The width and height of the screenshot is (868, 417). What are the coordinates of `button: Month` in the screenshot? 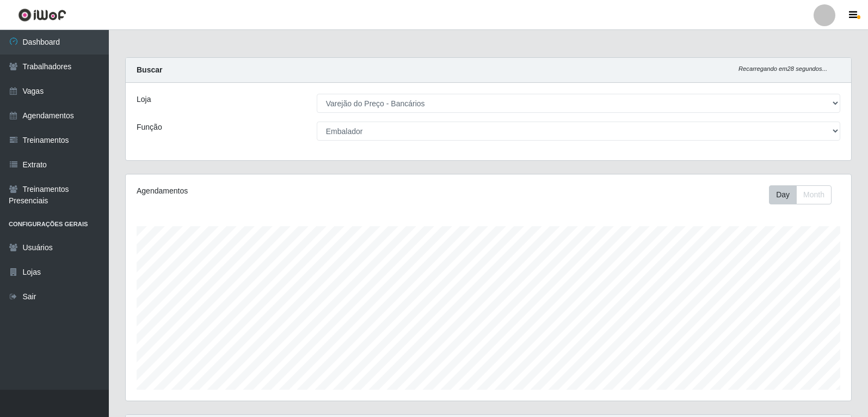 It's located at (813, 194).